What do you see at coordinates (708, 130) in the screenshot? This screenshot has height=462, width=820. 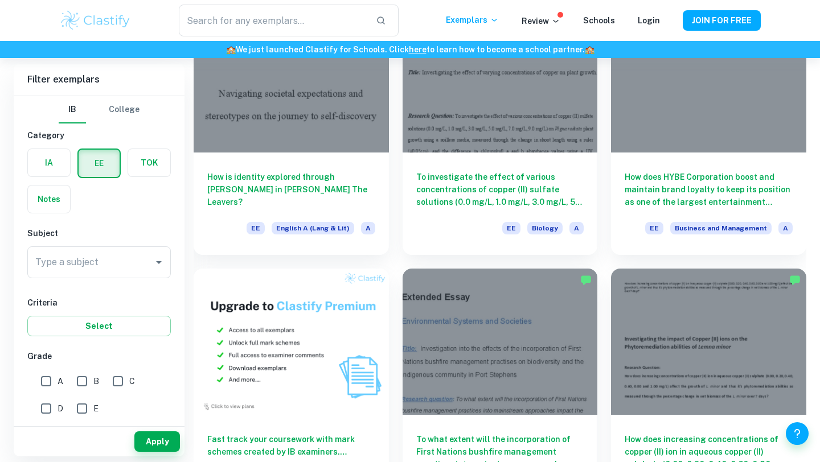 I see `a: How does HYBE Corporation boost and maintain brand loyalty to keep its position as one of the lar...` at bounding box center [708, 130].